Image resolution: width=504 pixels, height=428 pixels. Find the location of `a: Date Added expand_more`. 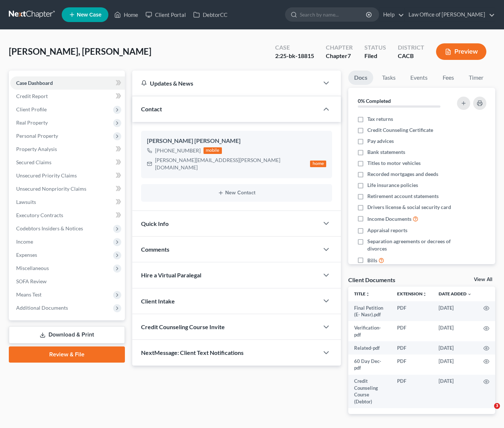

a: Date Added expand_more is located at coordinates (455, 293).